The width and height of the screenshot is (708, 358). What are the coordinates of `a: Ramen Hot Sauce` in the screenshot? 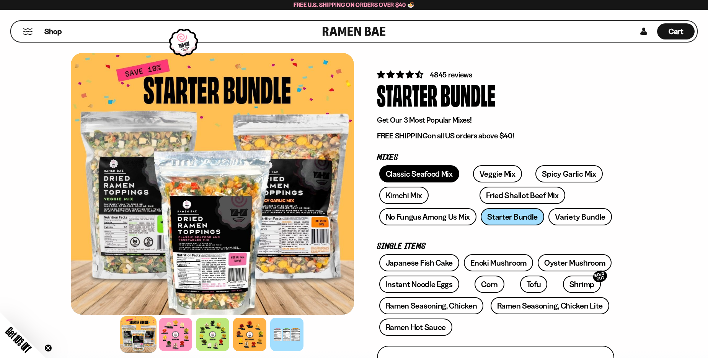 It's located at (416, 327).